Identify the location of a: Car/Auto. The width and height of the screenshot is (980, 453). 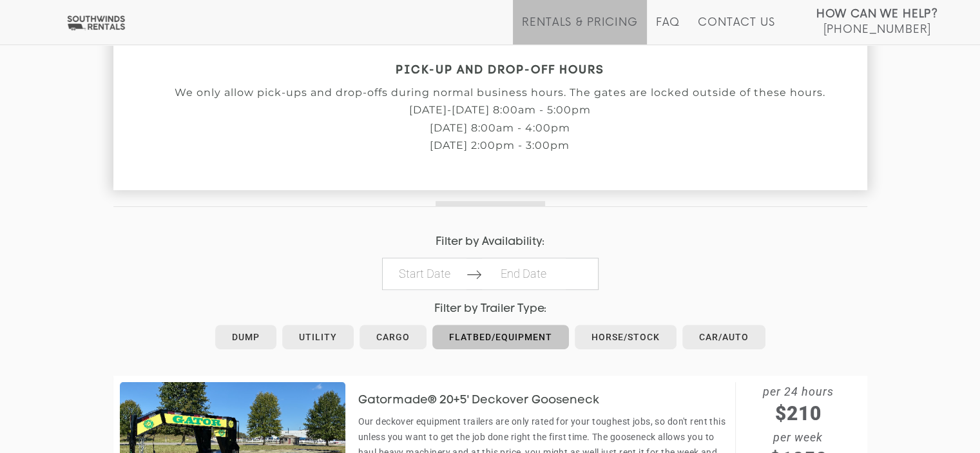
(723, 337).